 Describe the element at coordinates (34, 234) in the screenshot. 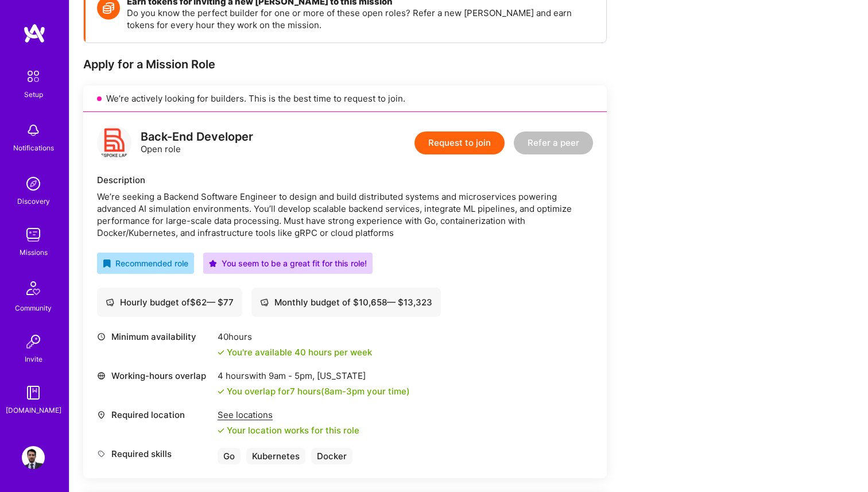

I see `img: teamwork` at that location.